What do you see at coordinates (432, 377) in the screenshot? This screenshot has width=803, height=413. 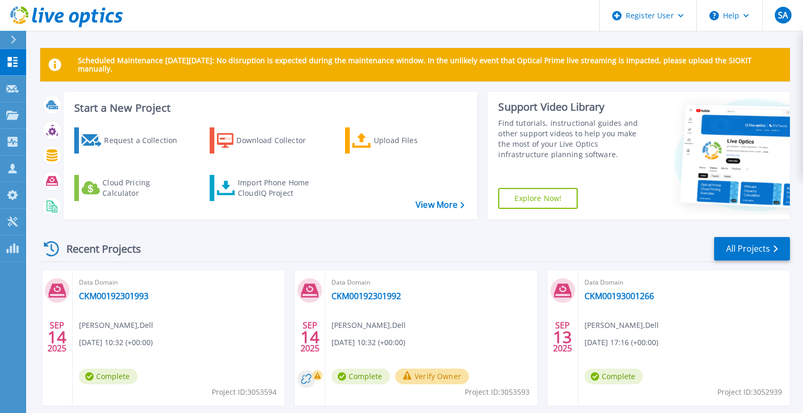 I see `button: Verify Owner` at bounding box center [432, 377].